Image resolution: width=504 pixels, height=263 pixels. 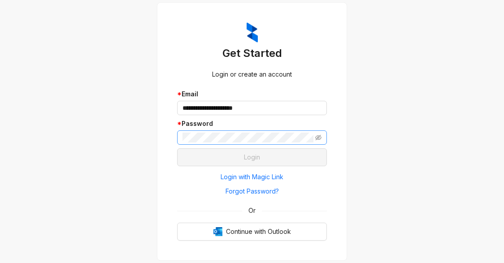 What do you see at coordinates (252, 191) in the screenshot?
I see `button: Forgot Password?` at bounding box center [252, 191].